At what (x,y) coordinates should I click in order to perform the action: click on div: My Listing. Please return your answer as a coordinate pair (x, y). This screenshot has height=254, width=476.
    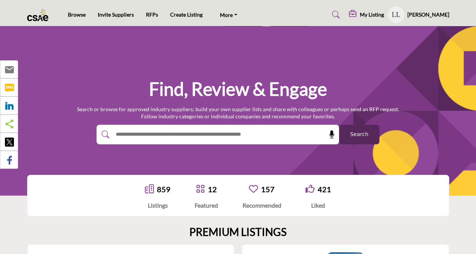
    Looking at the image, I should click on (366, 15).